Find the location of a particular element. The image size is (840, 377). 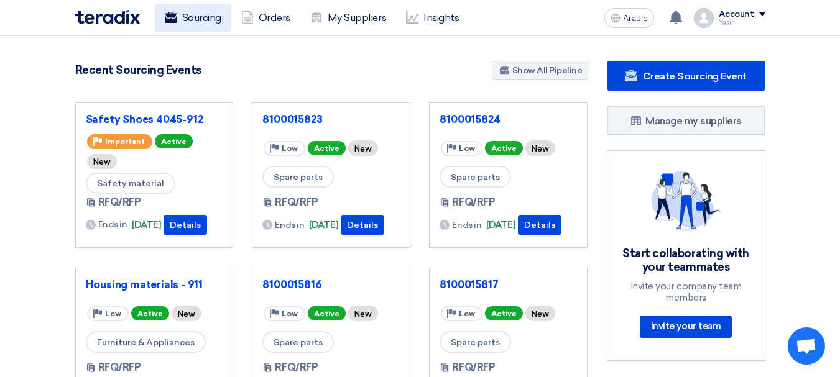

a: Safety Shoes 4045-912 is located at coordinates (154, 119).